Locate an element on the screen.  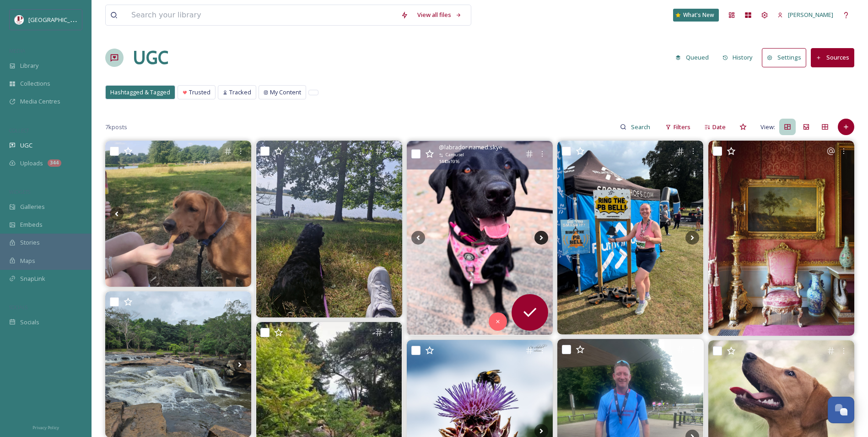
span: Hashtagged & Tagged is located at coordinates (140, 92).